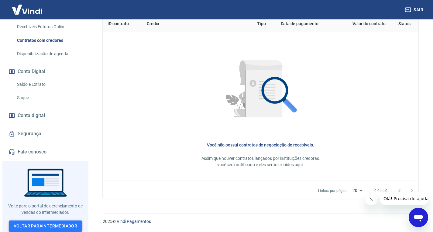 Image resolution: width=433 pixels, height=232 pixels. Describe the element at coordinates (264, 24) in the screenshot. I see `th: Tipo` at that location.